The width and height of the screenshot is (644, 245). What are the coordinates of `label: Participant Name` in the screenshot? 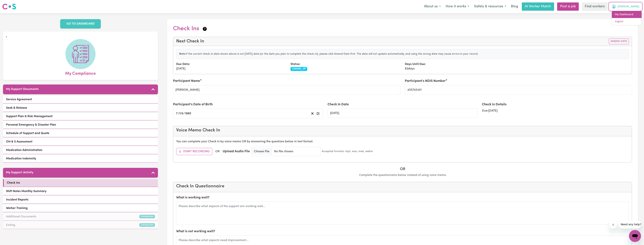 It's located at (187, 81).